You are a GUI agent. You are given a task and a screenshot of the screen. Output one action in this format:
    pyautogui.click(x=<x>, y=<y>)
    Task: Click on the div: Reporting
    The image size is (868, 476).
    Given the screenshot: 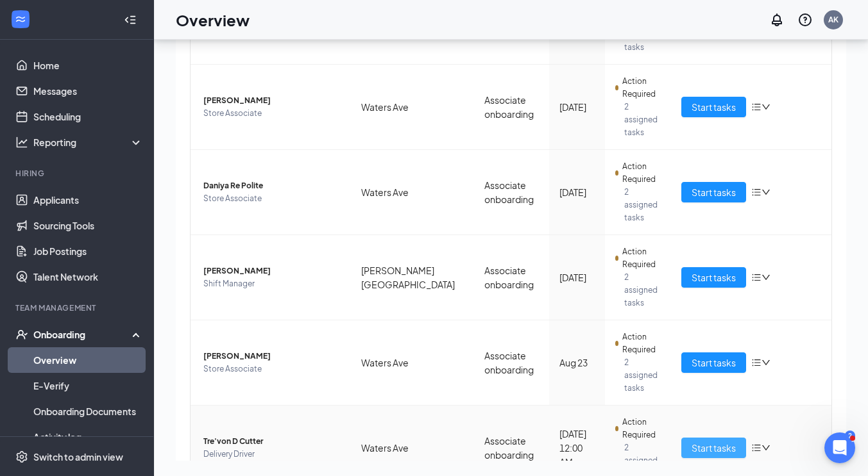 What is the action you would take?
    pyautogui.click(x=89, y=142)
    